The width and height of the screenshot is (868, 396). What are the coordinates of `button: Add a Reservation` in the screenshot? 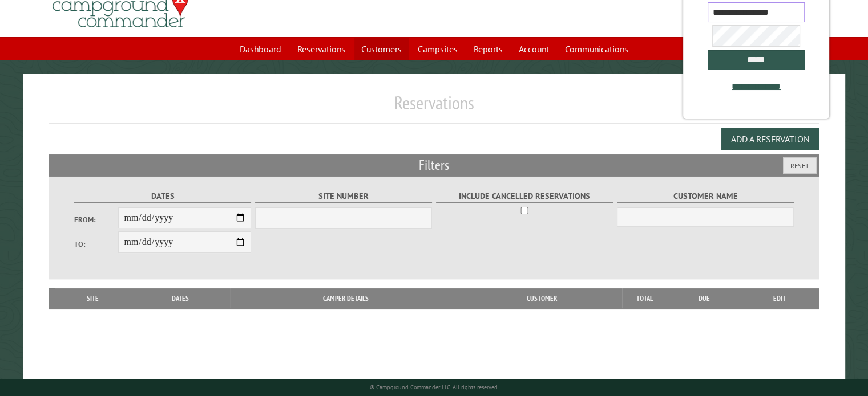 It's located at (770, 139).